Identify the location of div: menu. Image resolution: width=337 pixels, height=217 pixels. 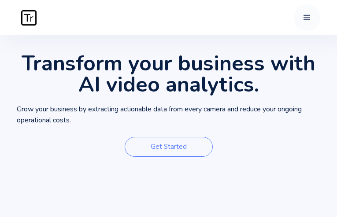
(307, 18).